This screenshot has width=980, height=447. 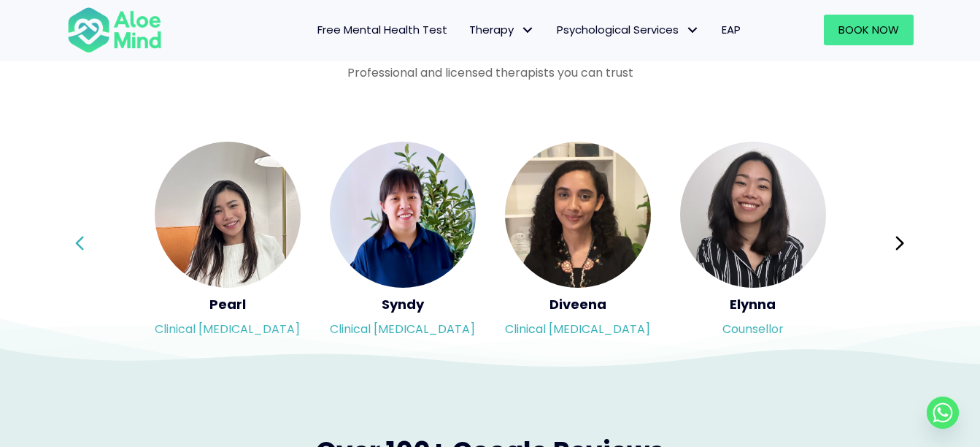 I want to click on h5: Pearl, so click(x=228, y=303).